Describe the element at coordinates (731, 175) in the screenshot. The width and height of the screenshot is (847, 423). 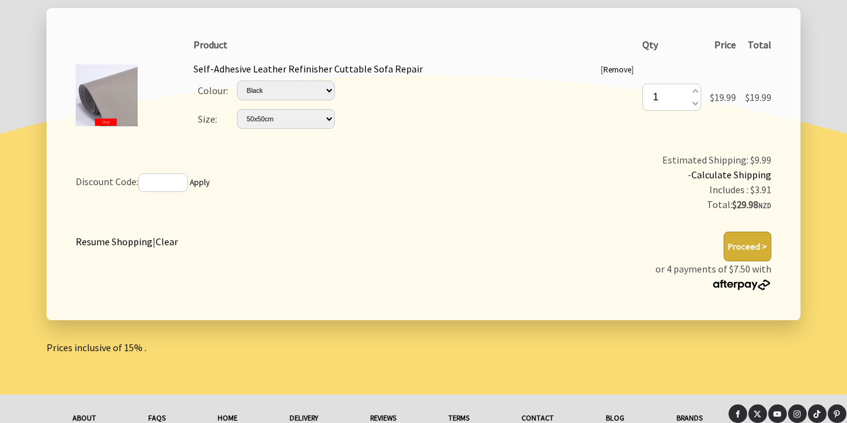
I see `a: Calculate Shipping` at that location.